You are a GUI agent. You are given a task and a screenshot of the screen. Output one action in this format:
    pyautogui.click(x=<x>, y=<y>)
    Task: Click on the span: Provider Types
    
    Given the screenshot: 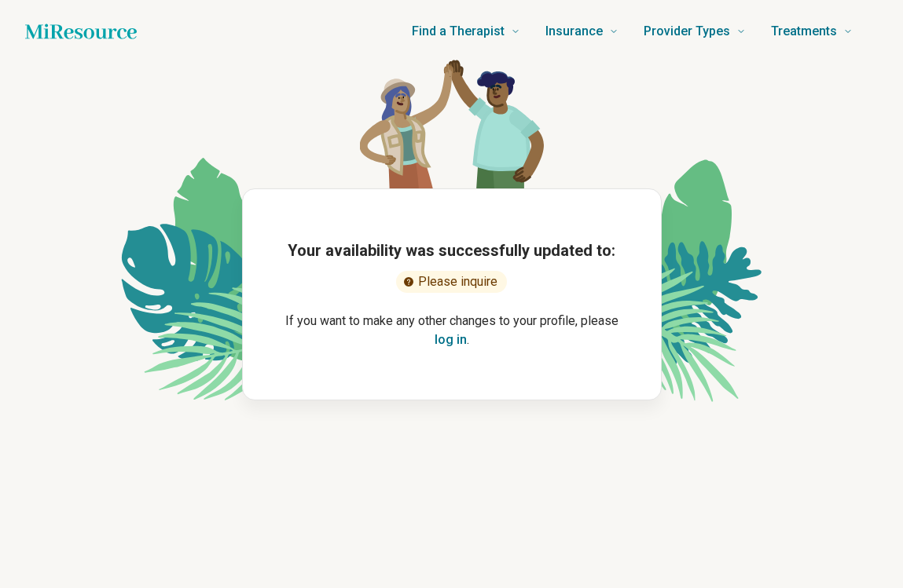 What is the action you would take?
    pyautogui.click(x=686, y=32)
    